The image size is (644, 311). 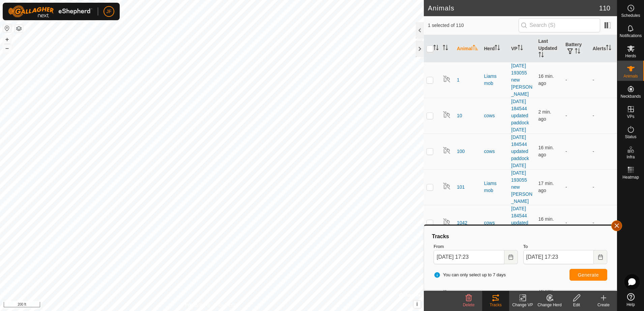 I want to click on span: Help, so click(x=631, y=305).